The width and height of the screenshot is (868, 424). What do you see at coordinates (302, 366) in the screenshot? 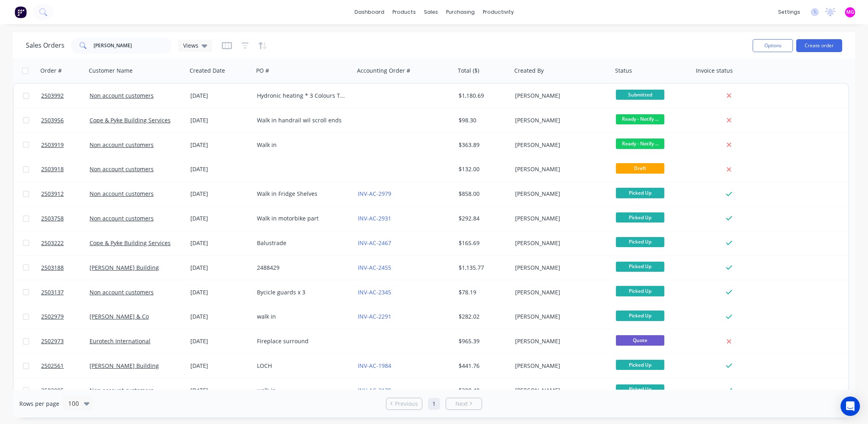
I see `div: LOCH` at bounding box center [302, 366].